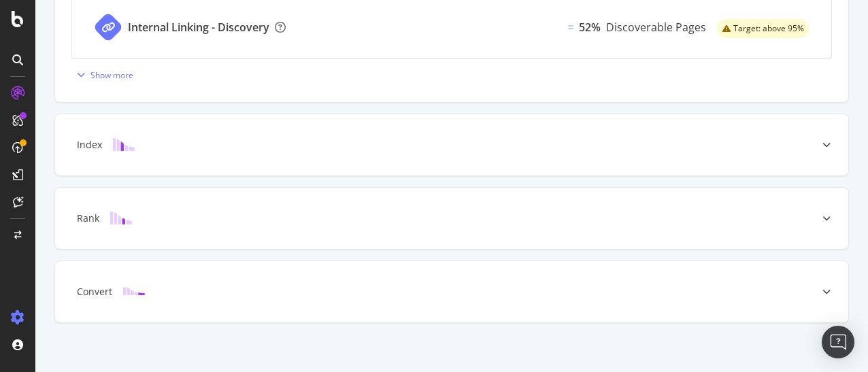 This screenshot has width=868, height=372. Describe the element at coordinates (656, 27) in the screenshot. I see `div: Discoverable Pages` at that location.